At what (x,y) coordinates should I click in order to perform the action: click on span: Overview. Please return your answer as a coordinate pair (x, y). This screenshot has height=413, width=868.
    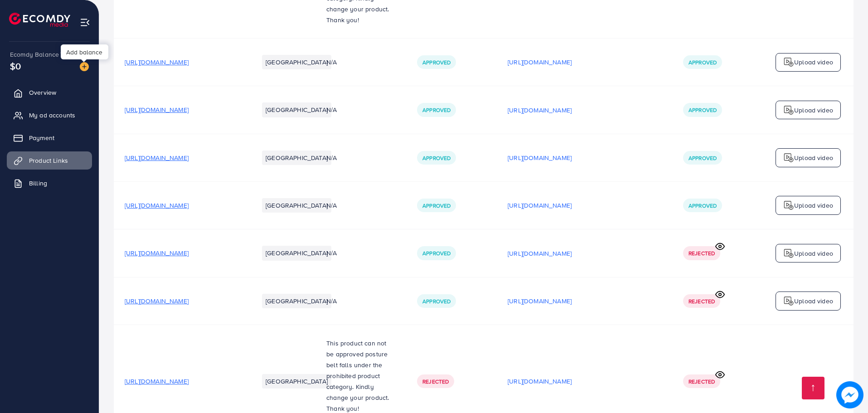
    Looking at the image, I should click on (43, 93).